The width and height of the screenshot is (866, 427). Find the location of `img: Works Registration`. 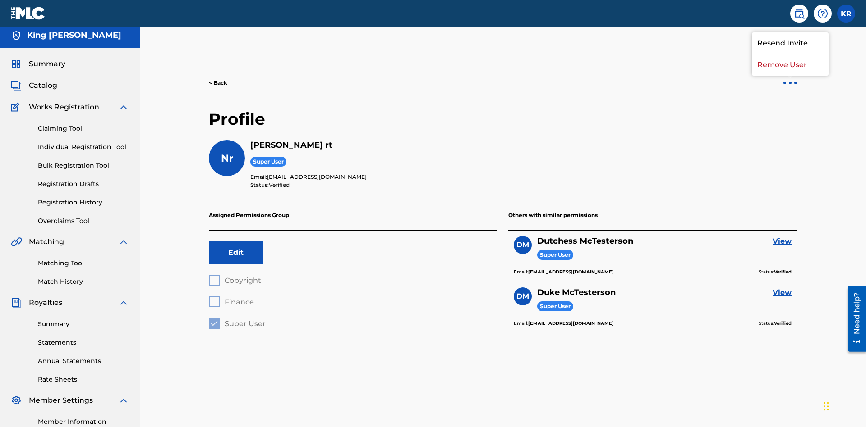

img: Works Registration is located at coordinates (17, 107).